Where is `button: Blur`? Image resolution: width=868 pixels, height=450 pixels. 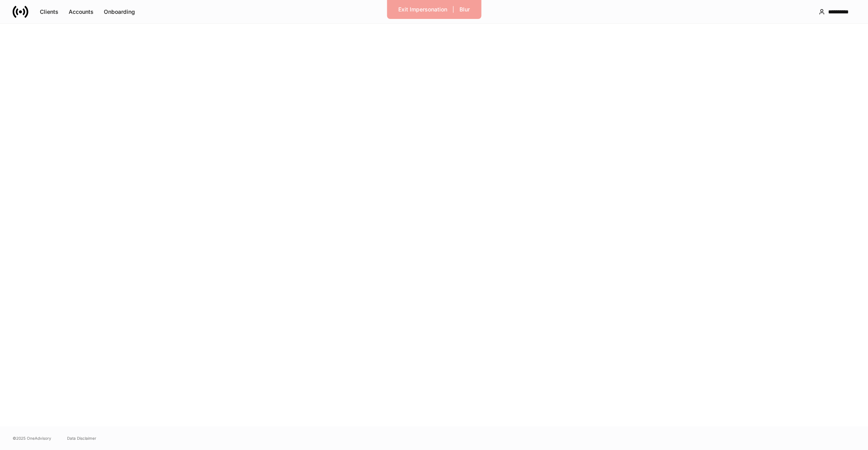
button: Blur is located at coordinates (464, 9).